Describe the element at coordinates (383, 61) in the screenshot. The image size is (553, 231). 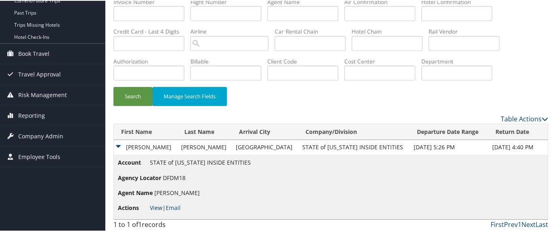
I see `label: Cost Center` at that location.